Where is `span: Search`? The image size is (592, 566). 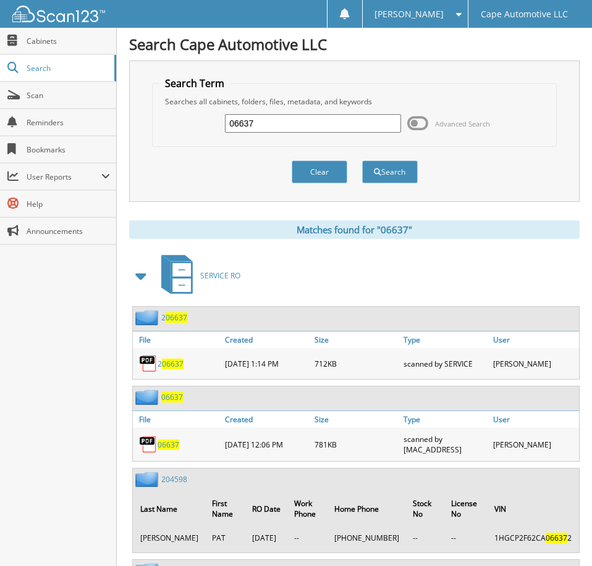 span: Search is located at coordinates (67, 68).